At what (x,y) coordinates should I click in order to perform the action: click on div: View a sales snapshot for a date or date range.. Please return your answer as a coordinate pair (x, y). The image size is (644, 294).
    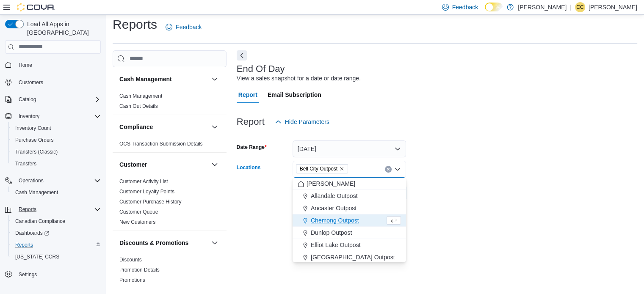
    Looking at the image, I should click on (299, 78).